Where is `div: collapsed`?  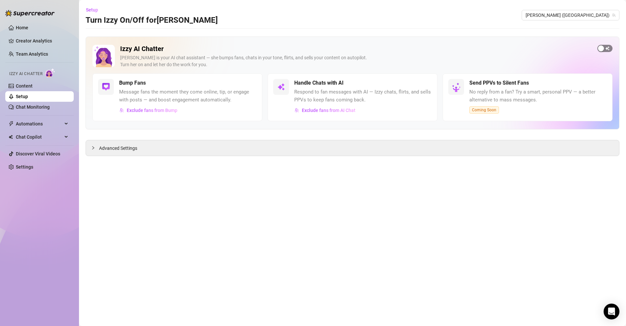 div: collapsed is located at coordinates (95, 148).